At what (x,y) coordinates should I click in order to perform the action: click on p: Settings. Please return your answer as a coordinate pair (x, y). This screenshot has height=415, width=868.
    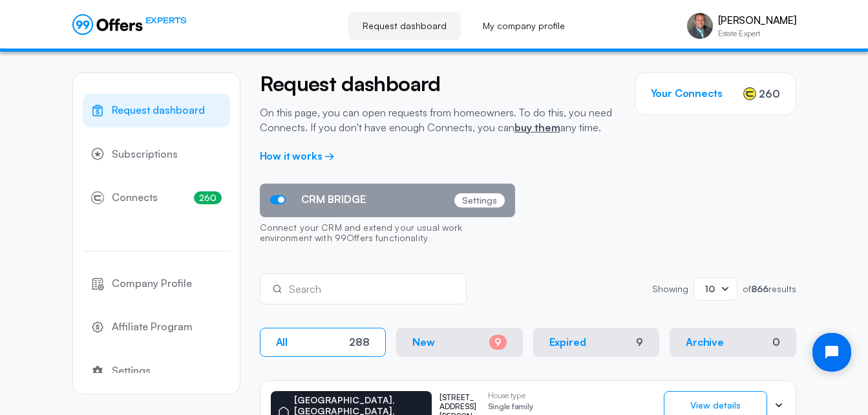
    Looking at the image, I should click on (479, 201).